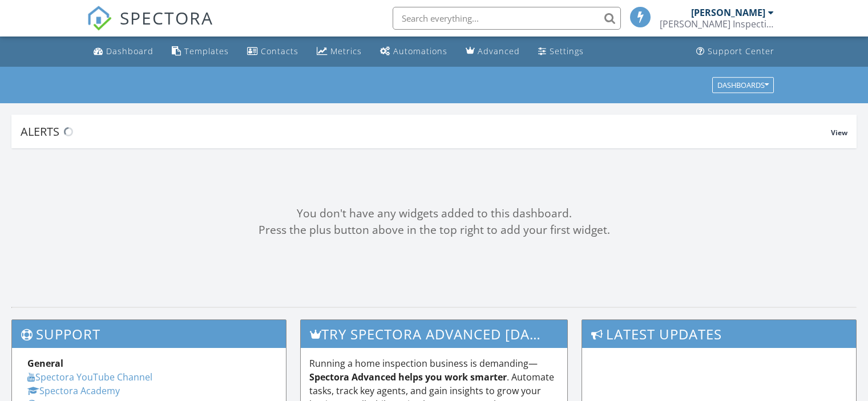 The image size is (868, 401). I want to click on a: Contacts, so click(273, 52).